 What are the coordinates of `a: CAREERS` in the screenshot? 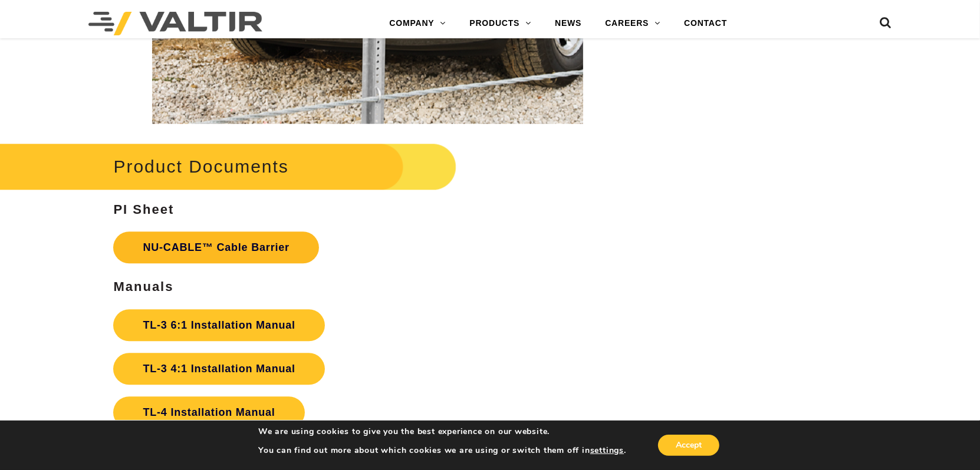 It's located at (632, 23).